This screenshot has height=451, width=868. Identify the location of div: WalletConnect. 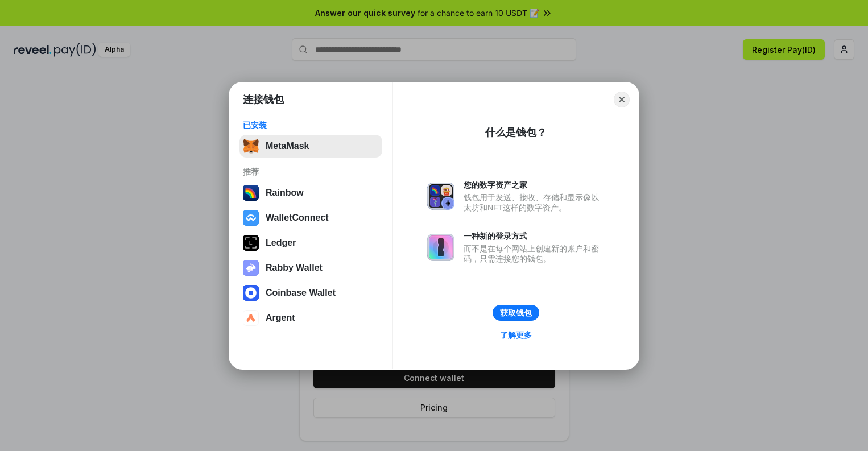
(297, 218).